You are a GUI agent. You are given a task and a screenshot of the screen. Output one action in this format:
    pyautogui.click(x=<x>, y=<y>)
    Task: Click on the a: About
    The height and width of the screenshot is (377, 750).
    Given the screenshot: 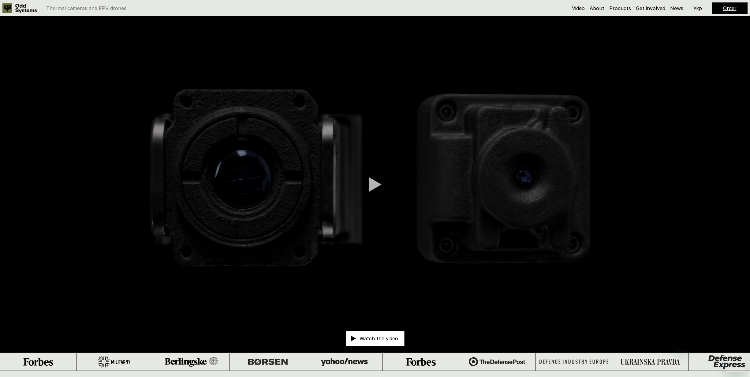 What is the action you would take?
    pyautogui.click(x=597, y=8)
    